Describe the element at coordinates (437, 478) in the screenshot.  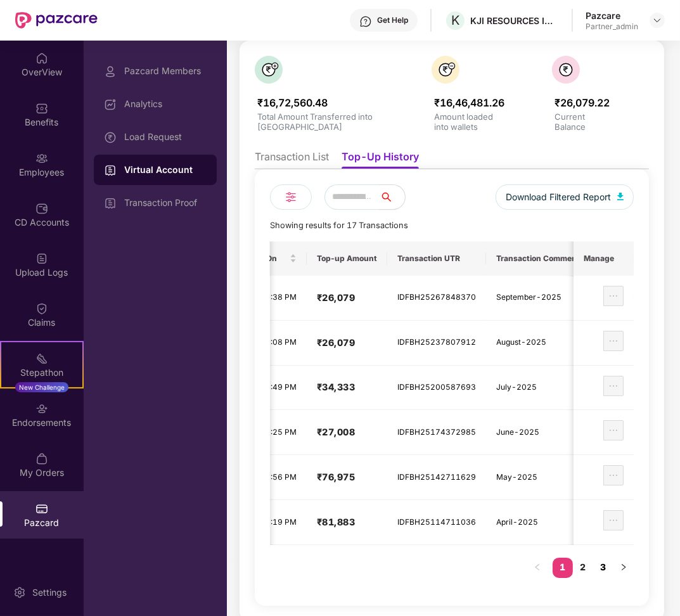
I see `td: IDFBH25142711629` at that location.